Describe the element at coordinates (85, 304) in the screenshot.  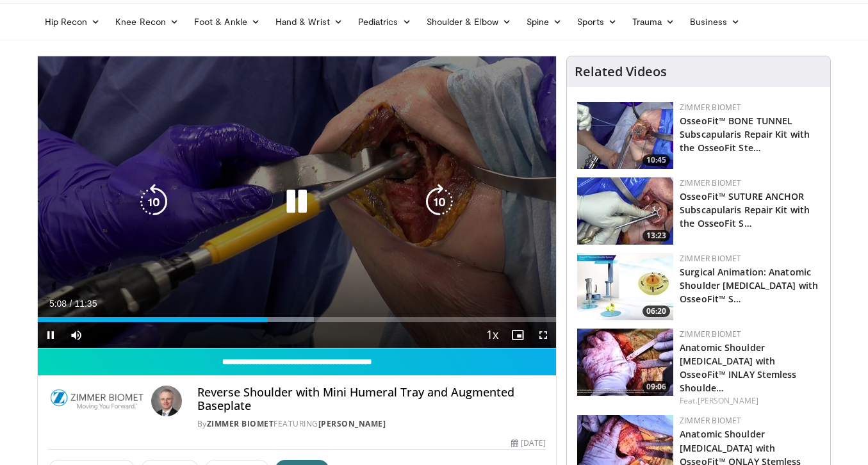
I see `span: 11:35` at that location.